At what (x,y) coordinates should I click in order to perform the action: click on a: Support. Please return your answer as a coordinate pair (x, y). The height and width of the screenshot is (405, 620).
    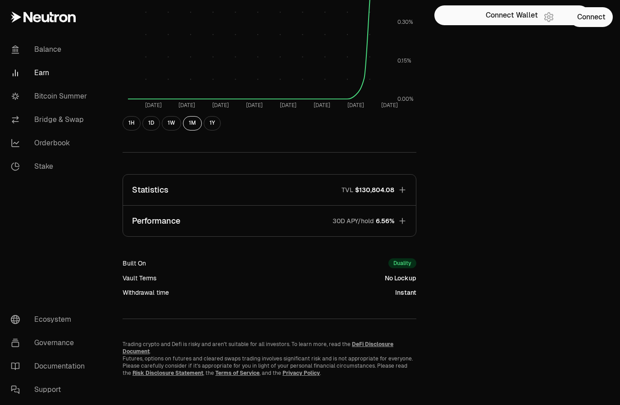
    Looking at the image, I should click on (50, 390).